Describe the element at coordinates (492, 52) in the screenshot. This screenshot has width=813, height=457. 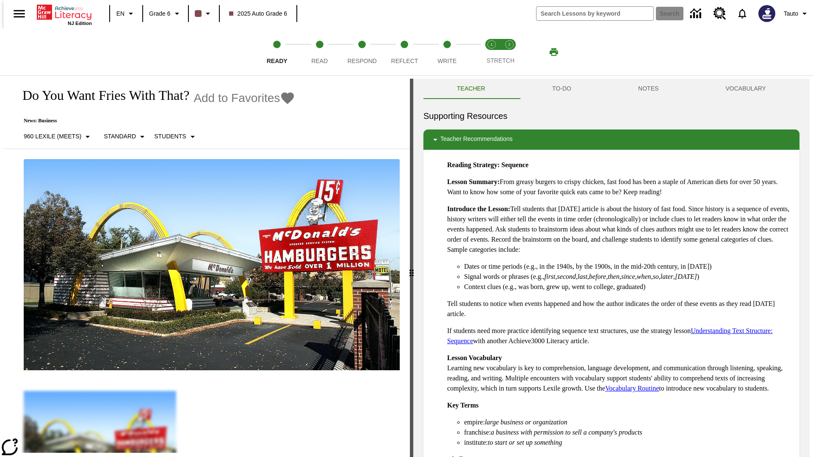
I see `button: Stretch Read step 1 of 2` at that location.